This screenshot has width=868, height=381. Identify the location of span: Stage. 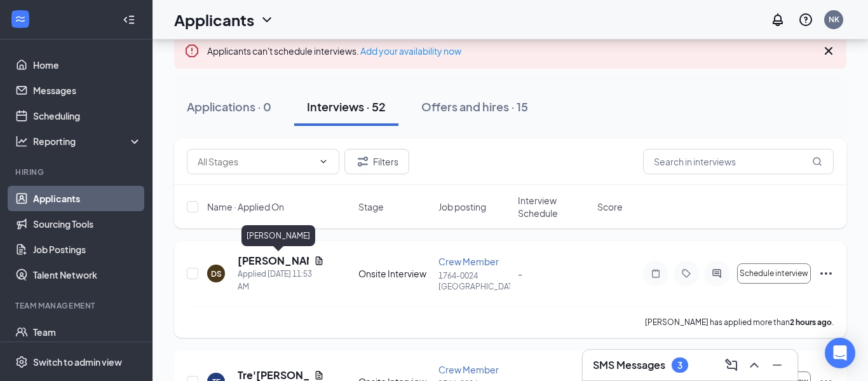
(371, 206).